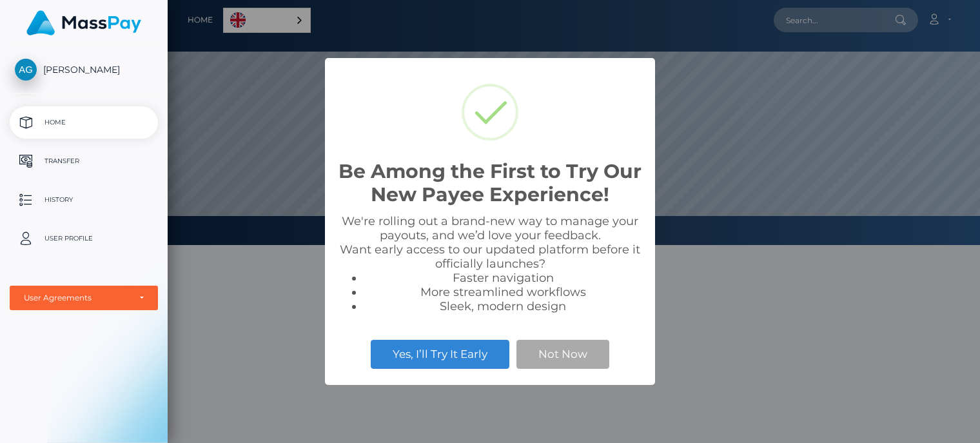  Describe the element at coordinates (84, 298) in the screenshot. I see `button: User Agreements` at that location.